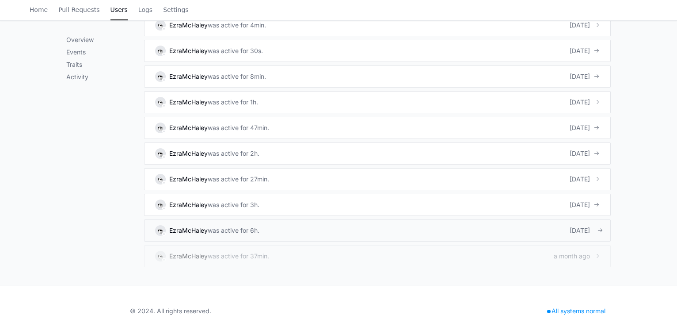 The height and width of the screenshot is (323, 677). What do you see at coordinates (79, 10) in the screenshot?
I see `span: Pull Requests` at bounding box center [79, 10].